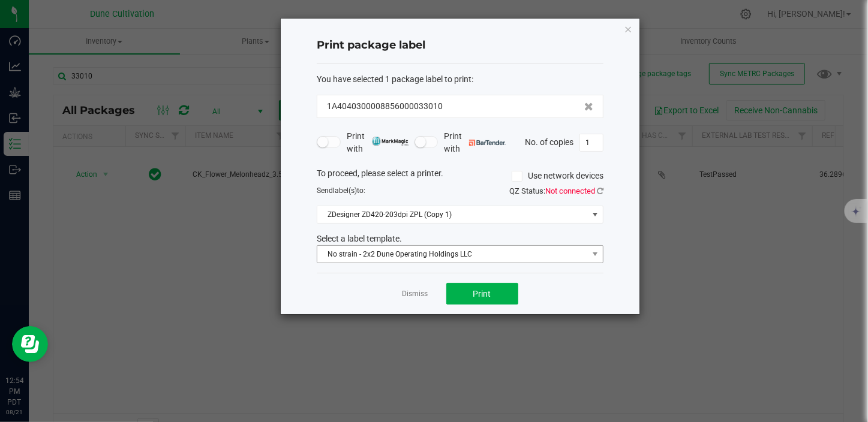 Image resolution: width=868 pixels, height=422 pixels. I want to click on button: Print, so click(482, 294).